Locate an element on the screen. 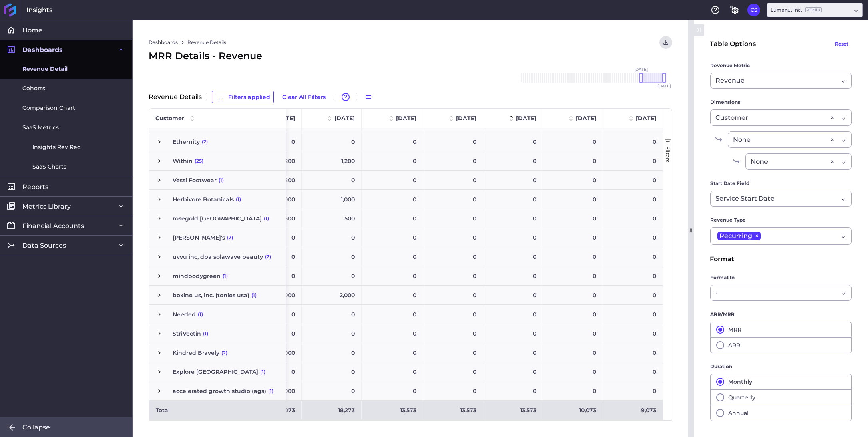 This screenshot has width=868, height=437. div: 10,073 is located at coordinates (573, 410).